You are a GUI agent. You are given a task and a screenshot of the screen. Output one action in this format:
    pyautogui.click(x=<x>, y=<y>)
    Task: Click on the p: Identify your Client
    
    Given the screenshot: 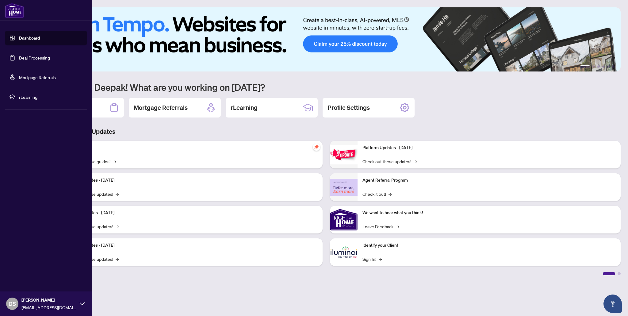 What is the action you would take?
    pyautogui.click(x=489, y=245)
    